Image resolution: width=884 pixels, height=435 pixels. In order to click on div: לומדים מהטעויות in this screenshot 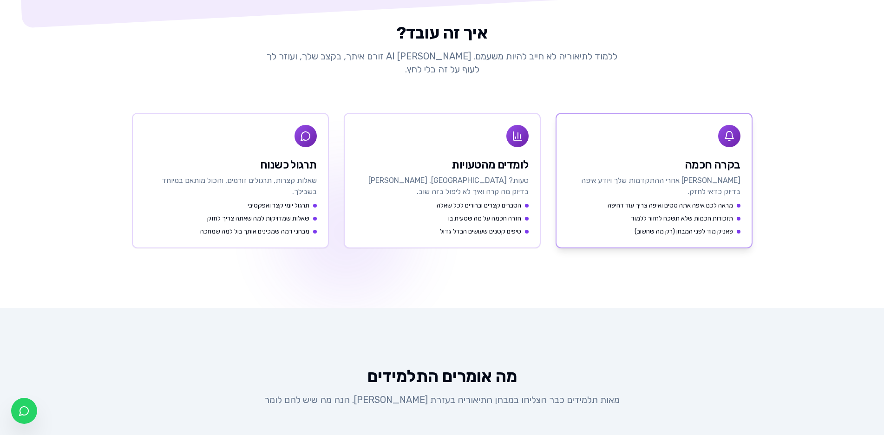, I will do `click(442, 165)`.